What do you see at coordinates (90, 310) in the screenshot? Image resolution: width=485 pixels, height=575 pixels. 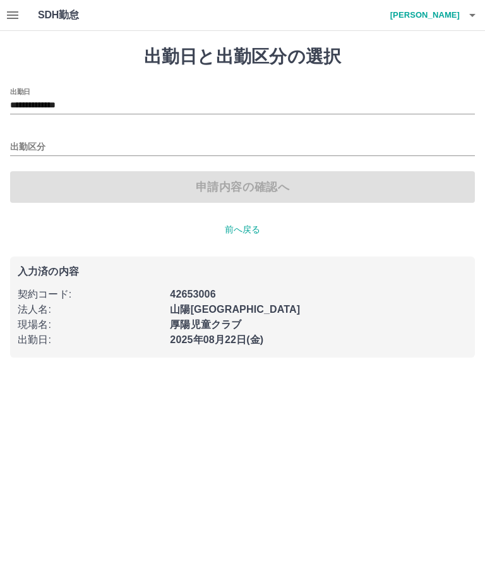 I see `p: 法人名 :` at bounding box center [90, 310].